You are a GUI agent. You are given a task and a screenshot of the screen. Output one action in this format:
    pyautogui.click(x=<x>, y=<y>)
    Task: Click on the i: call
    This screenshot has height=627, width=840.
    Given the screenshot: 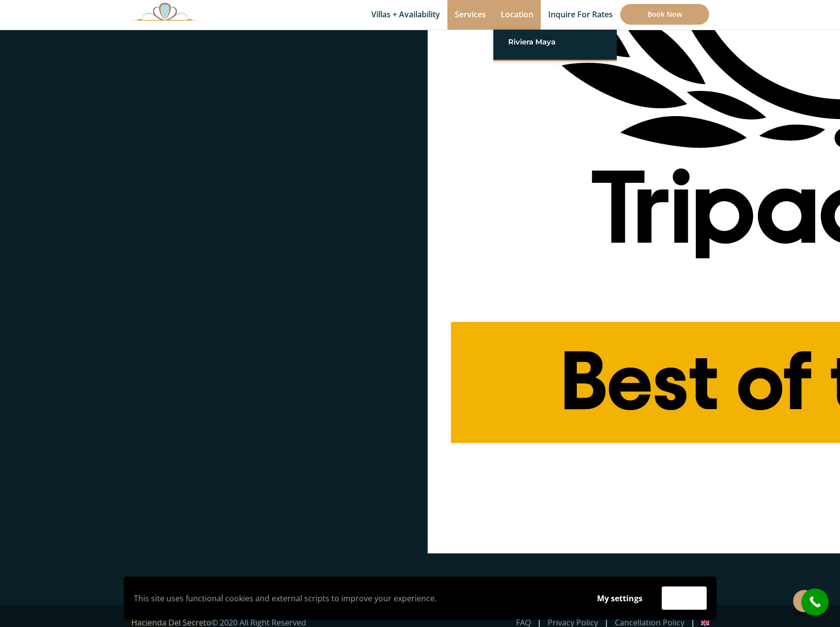 What is the action you would take?
    pyautogui.click(x=815, y=602)
    